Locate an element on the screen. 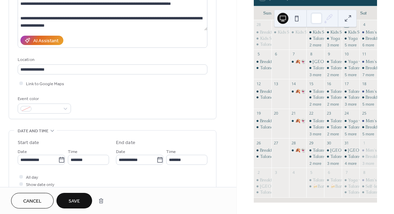 This screenshot has width=394, height=214. span: Date and time is located at coordinates (33, 131).